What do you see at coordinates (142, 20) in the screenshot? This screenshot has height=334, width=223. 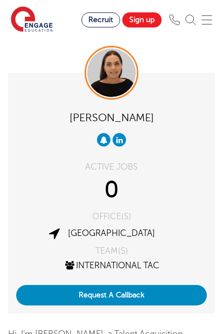 I see `a: Sign up` at bounding box center [142, 20].